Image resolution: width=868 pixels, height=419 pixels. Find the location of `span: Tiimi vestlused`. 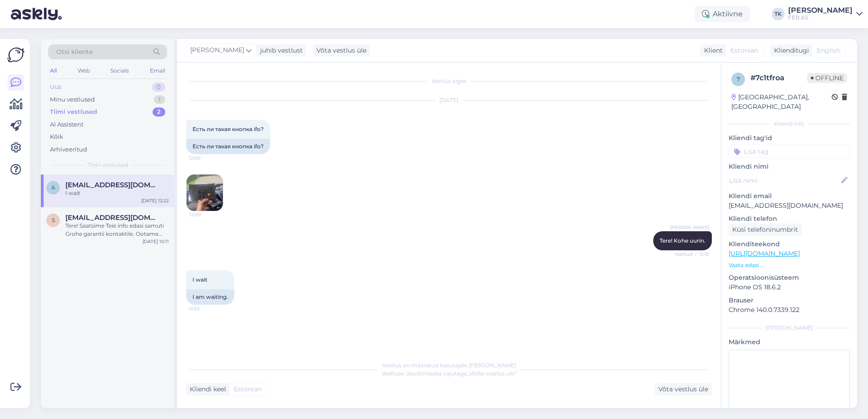

span: Tiimi vestlused is located at coordinates (107, 165).